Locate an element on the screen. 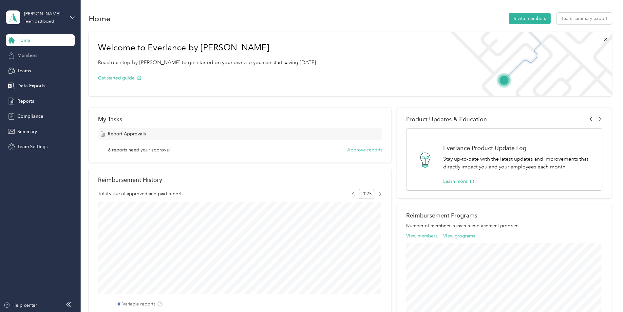 The width and height of the screenshot is (623, 312). span: 2025 is located at coordinates (366, 194).